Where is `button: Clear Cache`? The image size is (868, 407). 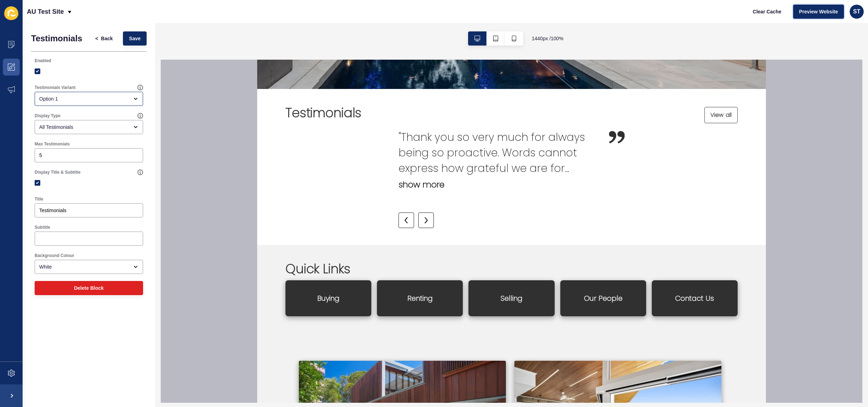
button: Clear Cache is located at coordinates (767, 12).